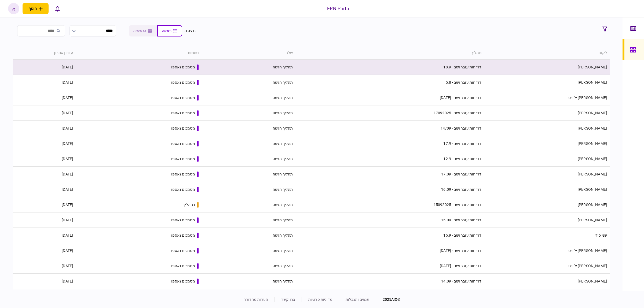 The width and height of the screenshot is (644, 308). Describe the element at coordinates (35, 9) in the screenshot. I see `button: פתח תפריט להוספת לקוח` at that location.